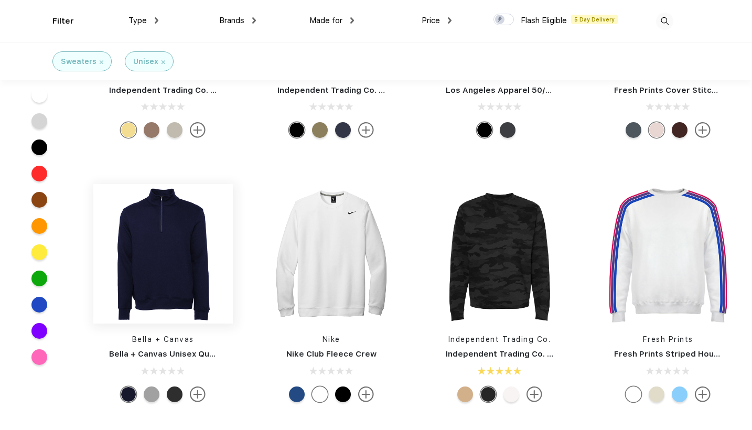  What do you see at coordinates (508, 130) in the screenshot?
I see `div: Dark Heather Grey` at bounding box center [508, 130].